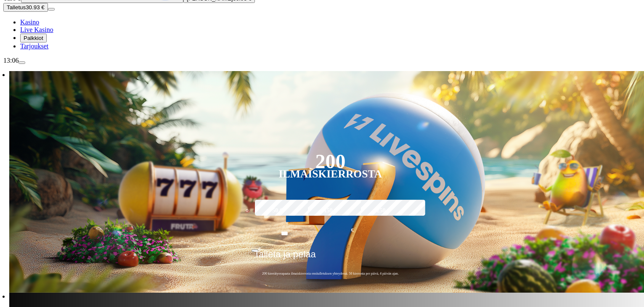 Image resolution: width=644 pixels, height=307 pixels. What do you see at coordinates (330, 258) in the screenshot?
I see `button: Talleta ja pelaa` at bounding box center [330, 258].